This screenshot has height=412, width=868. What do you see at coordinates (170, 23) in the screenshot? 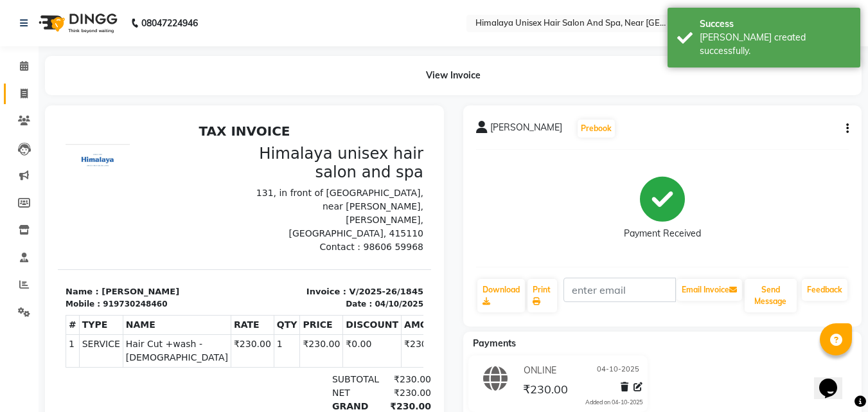
I see `b: 08047224946` at bounding box center [170, 23].